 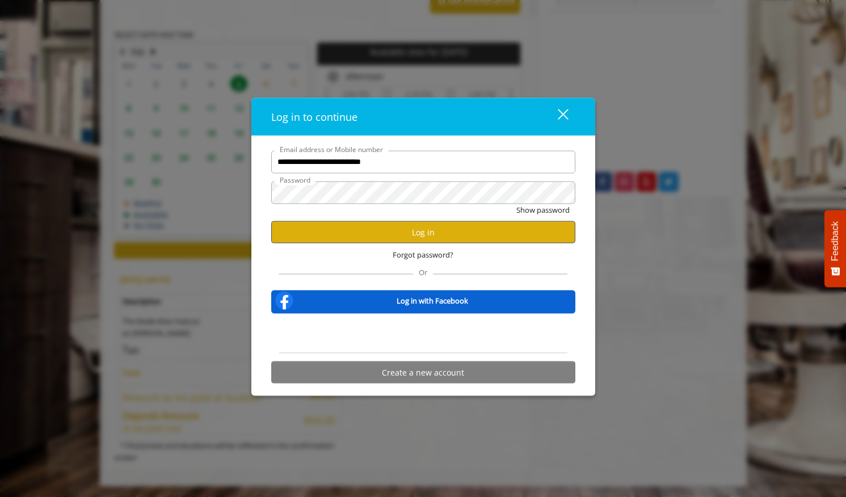 I want to click on button: close dialog, so click(x=556, y=116).